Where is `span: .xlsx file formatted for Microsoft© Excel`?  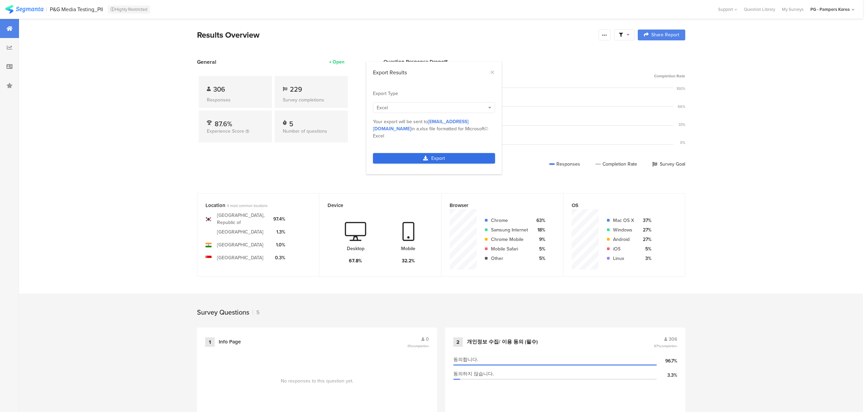 span: .xlsx file formatted for Microsoft© Excel is located at coordinates (430, 132).